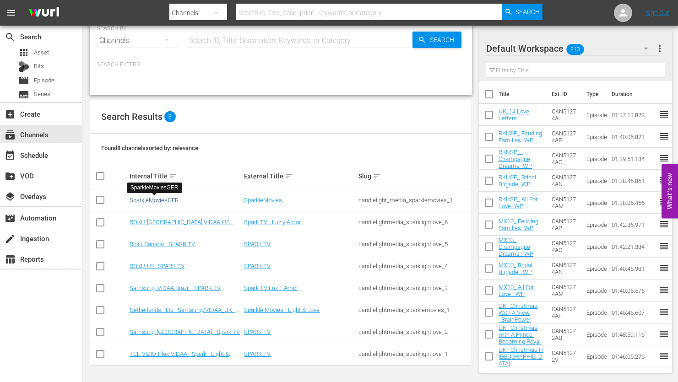  I want to click on a: ROKU-US -SPARK TV, so click(157, 266).